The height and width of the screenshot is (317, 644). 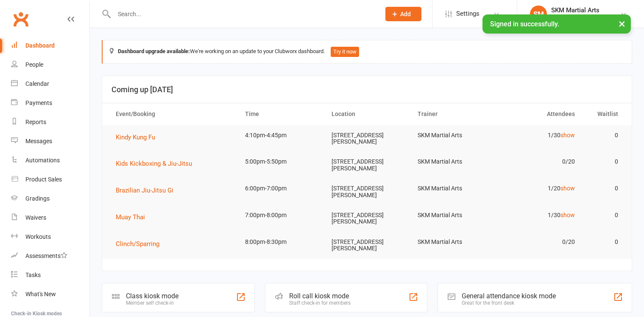 I want to click on span: Clinch/Sparring, so click(x=138, y=244).